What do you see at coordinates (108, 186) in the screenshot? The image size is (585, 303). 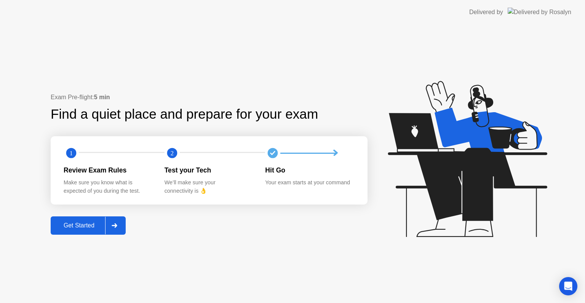 I see `div: Make sure you know what is expected of you during the test.` at bounding box center [108, 186].